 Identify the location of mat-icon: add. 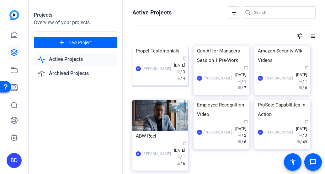
(62, 42).